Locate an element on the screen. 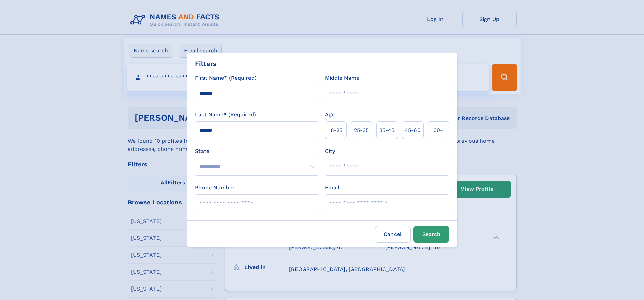 The width and height of the screenshot is (644, 300). label: State is located at coordinates (257, 151).